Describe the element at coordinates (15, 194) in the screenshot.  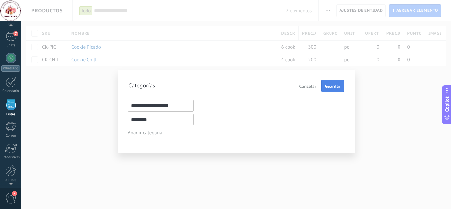
I see `span: 2` at that location.